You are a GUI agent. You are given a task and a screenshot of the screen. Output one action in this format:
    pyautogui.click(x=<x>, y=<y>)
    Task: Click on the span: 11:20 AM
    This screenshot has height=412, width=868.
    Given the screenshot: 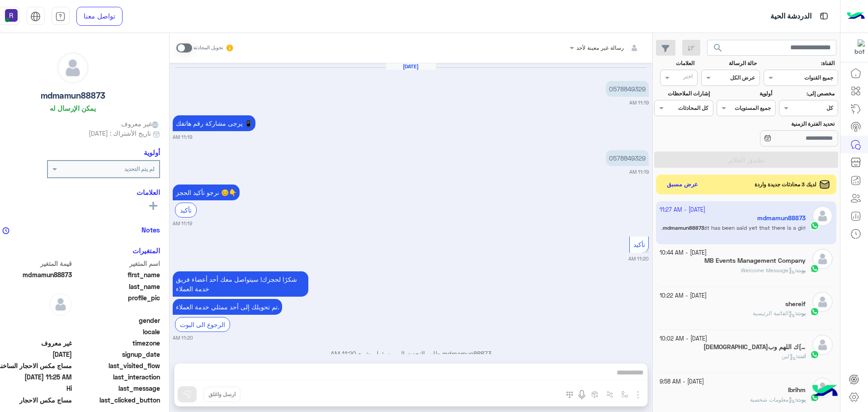 What is the action you would take?
    pyautogui.click(x=343, y=353)
    